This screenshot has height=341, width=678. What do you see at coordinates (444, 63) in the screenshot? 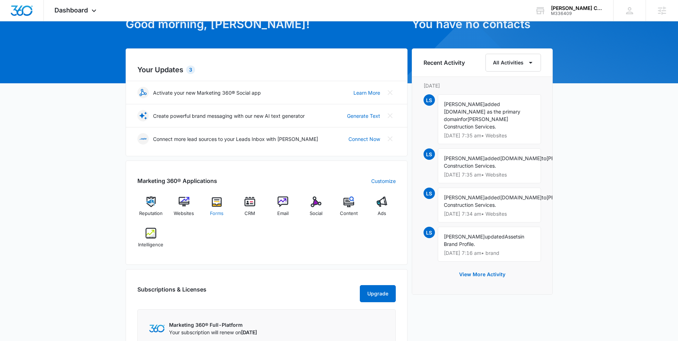
I see `h6: Recent Activity` at bounding box center [444, 63].